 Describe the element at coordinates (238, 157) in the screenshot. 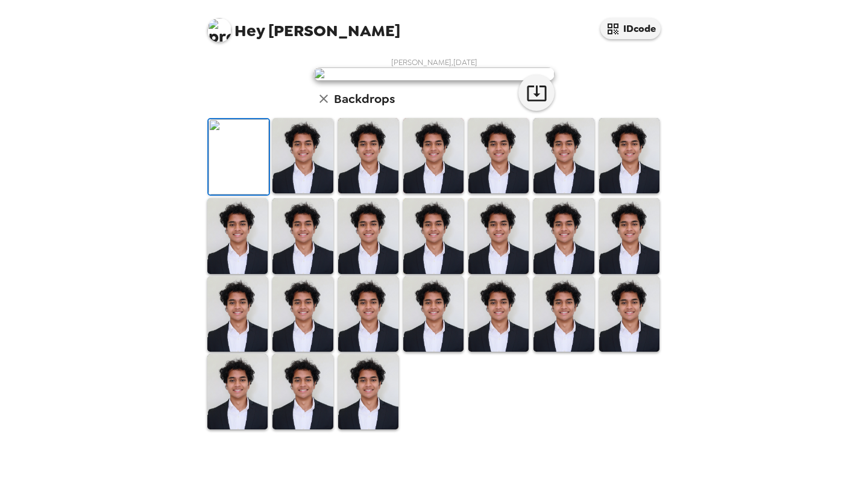

I see `img: Original` at that location.